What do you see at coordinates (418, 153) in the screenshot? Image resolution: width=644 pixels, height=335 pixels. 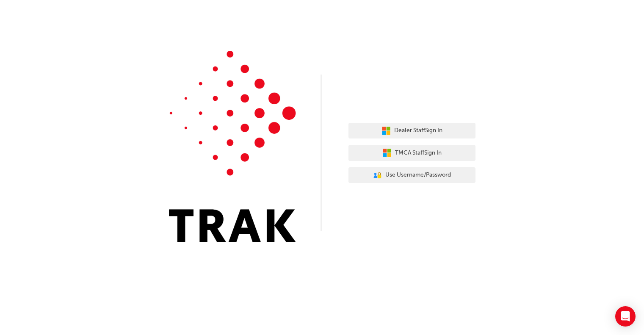 I see `span: TMCA Staff Sign In` at bounding box center [418, 153].